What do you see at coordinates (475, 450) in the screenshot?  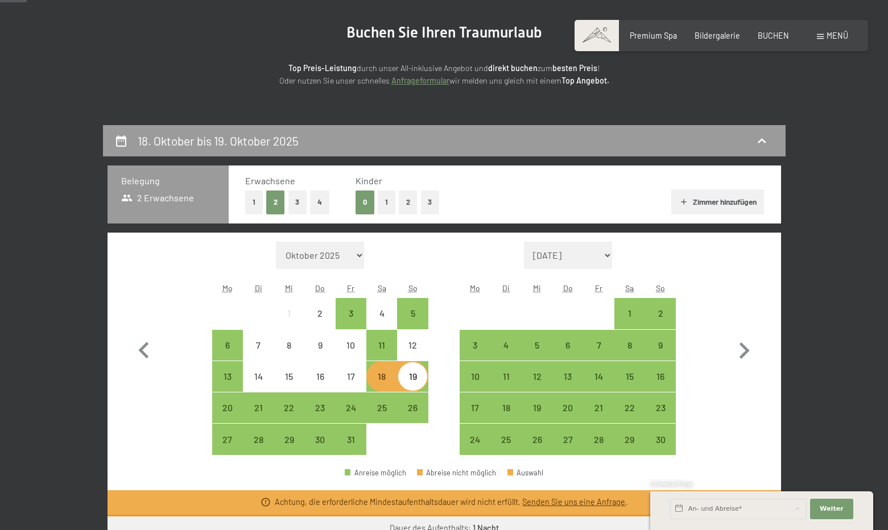 I see `div: 24` at bounding box center [475, 450].